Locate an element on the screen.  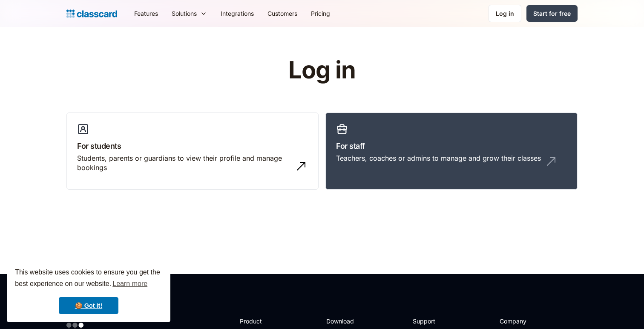
a: learn more about cookies is located at coordinates (130, 284).